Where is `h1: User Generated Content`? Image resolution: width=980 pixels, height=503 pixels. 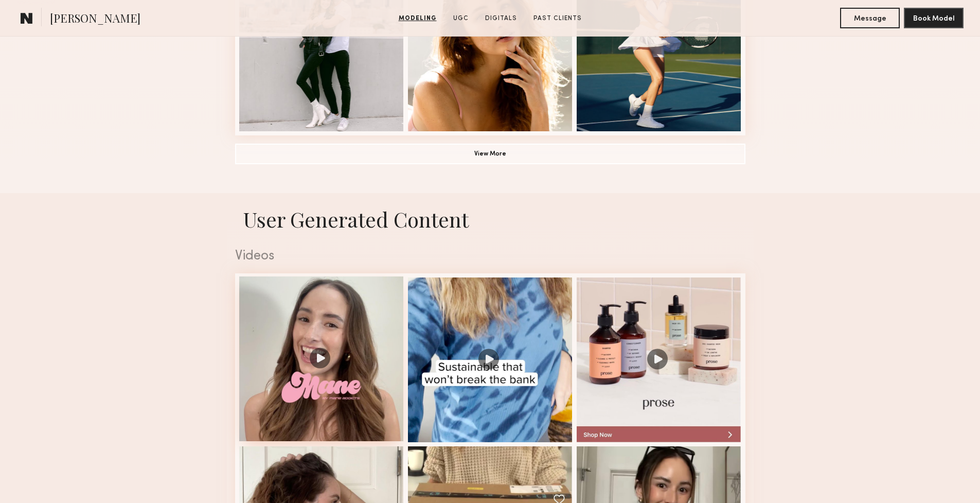 h1: User Generated Content is located at coordinates (490, 219).